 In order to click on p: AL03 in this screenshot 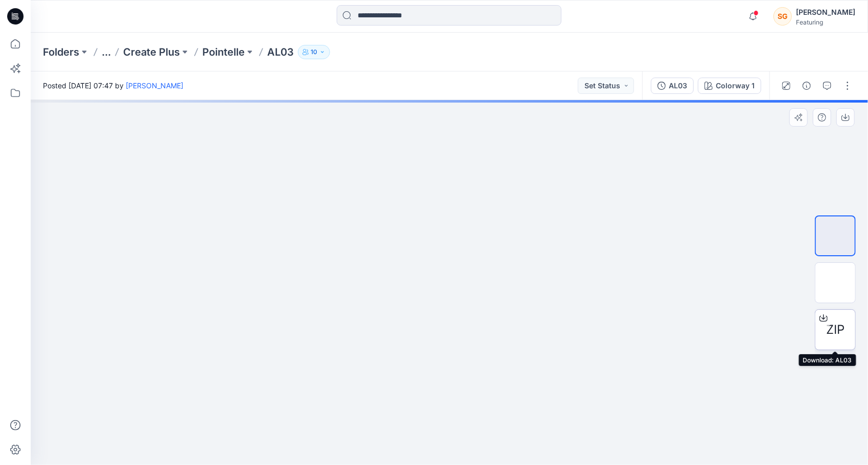, I will do `click(280, 52)`.